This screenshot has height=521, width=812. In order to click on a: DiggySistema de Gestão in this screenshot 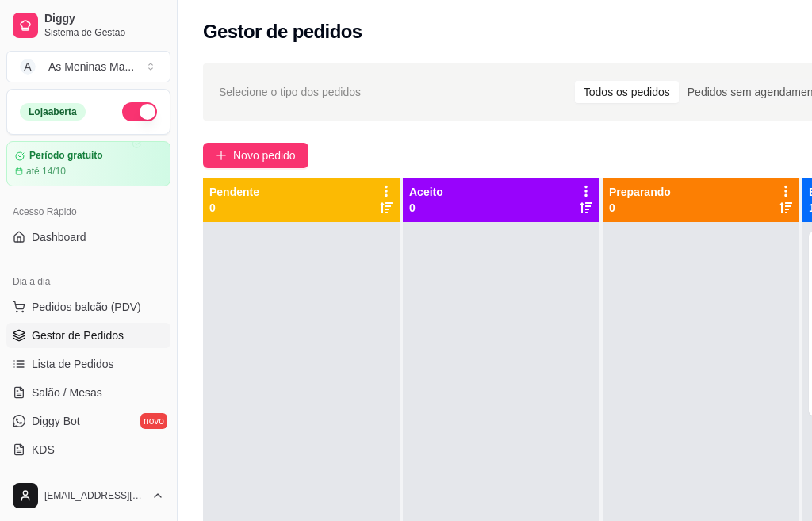, I will do `click(88, 25)`.